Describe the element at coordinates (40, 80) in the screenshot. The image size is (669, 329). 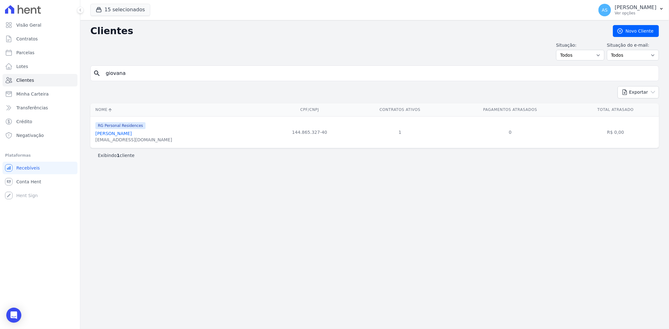
I see `a: Clientes` at that location.